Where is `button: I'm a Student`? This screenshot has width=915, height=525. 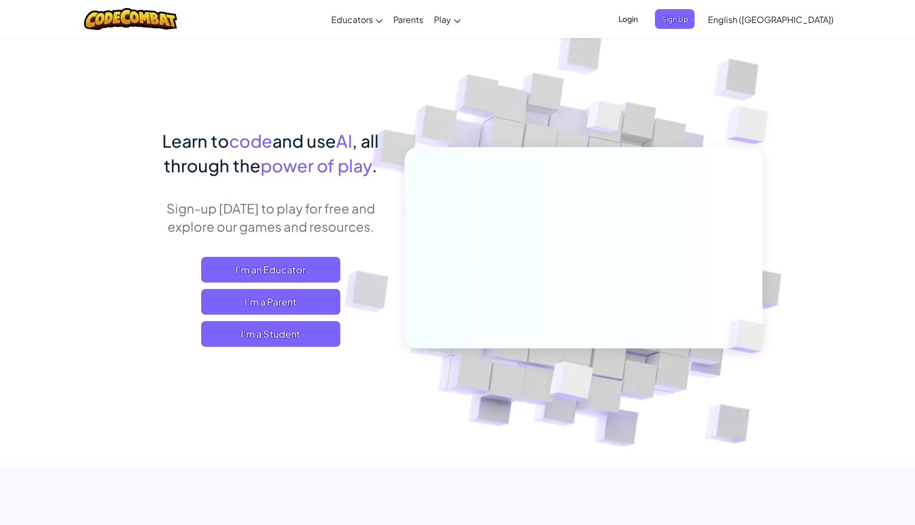 button: I'm a Student is located at coordinates (271, 334).